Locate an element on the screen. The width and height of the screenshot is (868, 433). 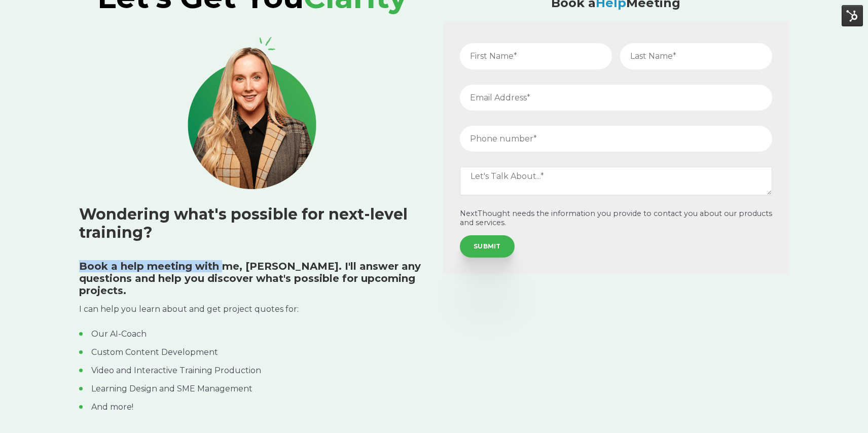
li: Custom Content Development is located at coordinates (252, 352).